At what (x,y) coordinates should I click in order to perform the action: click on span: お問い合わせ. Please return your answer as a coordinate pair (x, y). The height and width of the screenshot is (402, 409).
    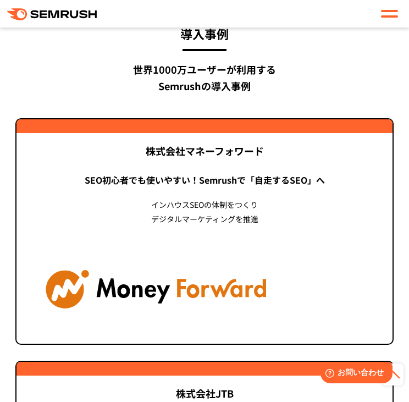
    Looking at the image, I should click on (50, 14).